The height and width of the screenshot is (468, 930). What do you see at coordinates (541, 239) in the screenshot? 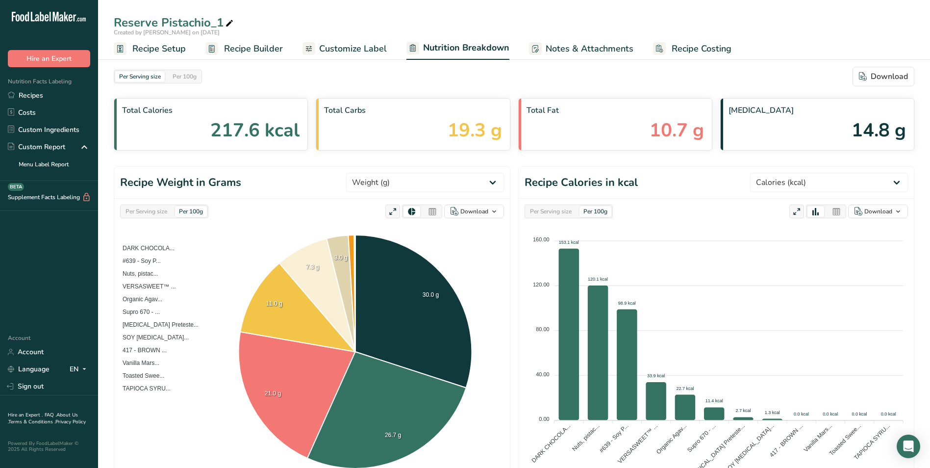
I see `tspan: 160.00` at bounding box center [541, 239].